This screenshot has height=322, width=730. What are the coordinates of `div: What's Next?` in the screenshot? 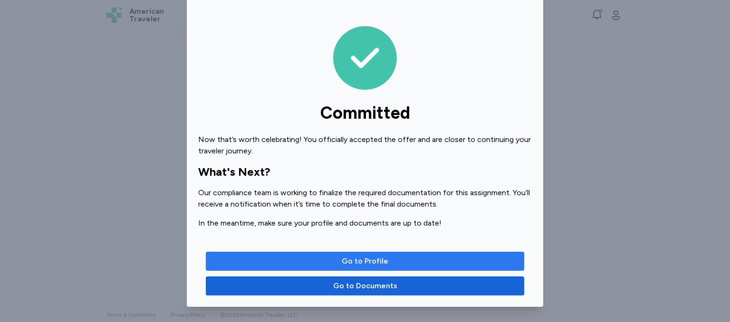 It's located at (365, 172).